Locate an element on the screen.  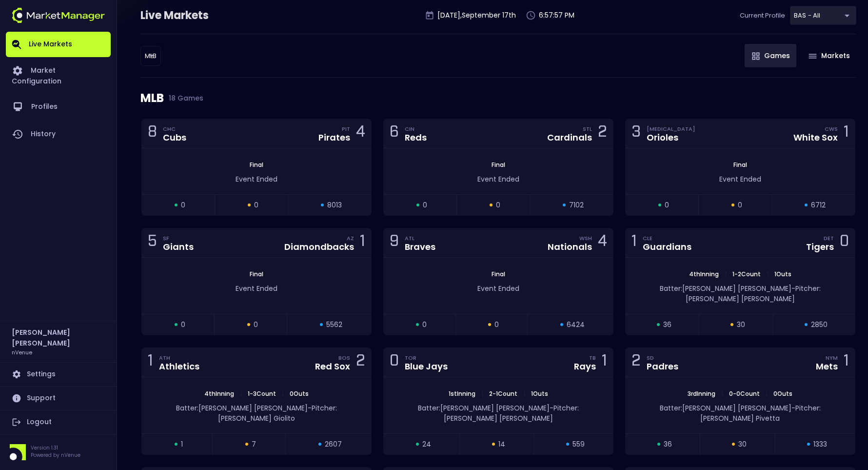
div: CIN is located at coordinates (415, 129).